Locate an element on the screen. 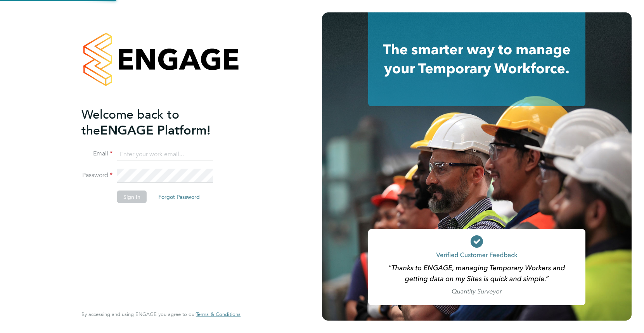  button: Sign In is located at coordinates (132, 197).